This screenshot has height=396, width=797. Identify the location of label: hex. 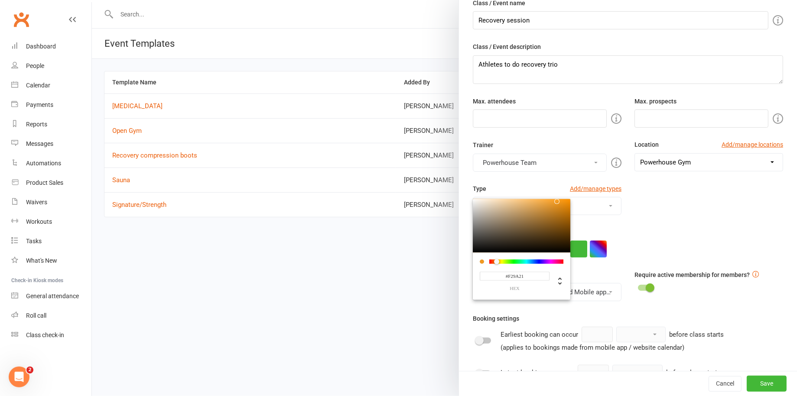
(514, 289).